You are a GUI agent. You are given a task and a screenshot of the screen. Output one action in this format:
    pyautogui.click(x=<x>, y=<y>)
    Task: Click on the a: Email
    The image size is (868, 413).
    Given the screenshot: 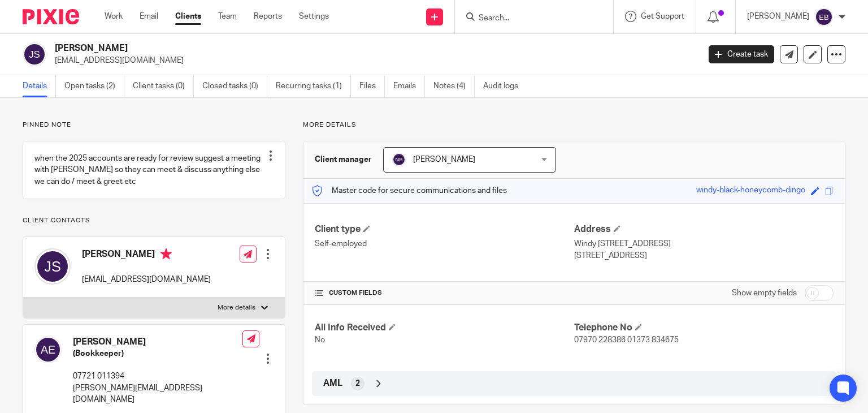 What is the action you would take?
    pyautogui.click(x=149, y=16)
    